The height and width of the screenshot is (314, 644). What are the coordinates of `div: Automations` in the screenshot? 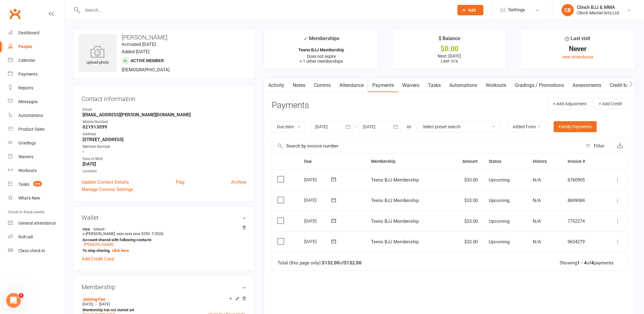 It's located at (31, 115).